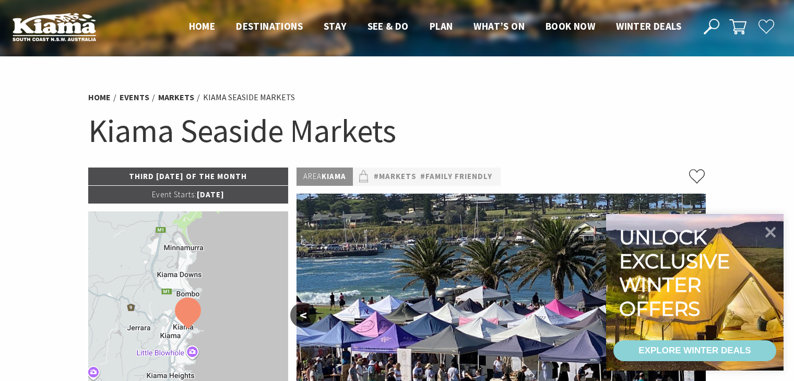 Image resolution: width=794 pixels, height=381 pixels. What do you see at coordinates (694, 351) in the screenshot?
I see `div: EXPLORE WINTER DEALS` at bounding box center [694, 351].